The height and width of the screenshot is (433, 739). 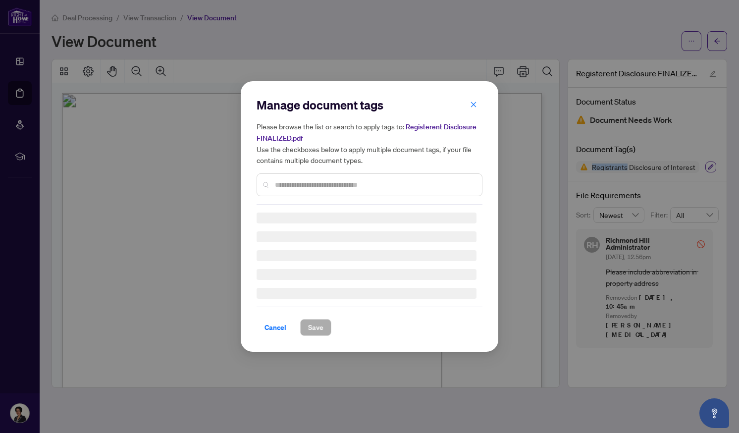 What do you see at coordinates (275, 327) in the screenshot?
I see `button: Cancel` at bounding box center [275, 327].